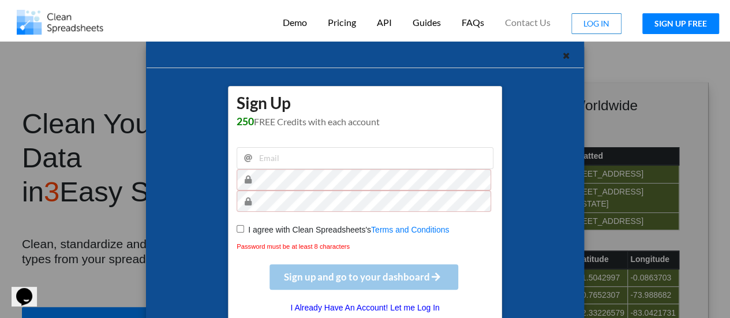 The height and width of the screenshot is (318, 730). I want to click on button: SIGN UP FREE, so click(680, 24).